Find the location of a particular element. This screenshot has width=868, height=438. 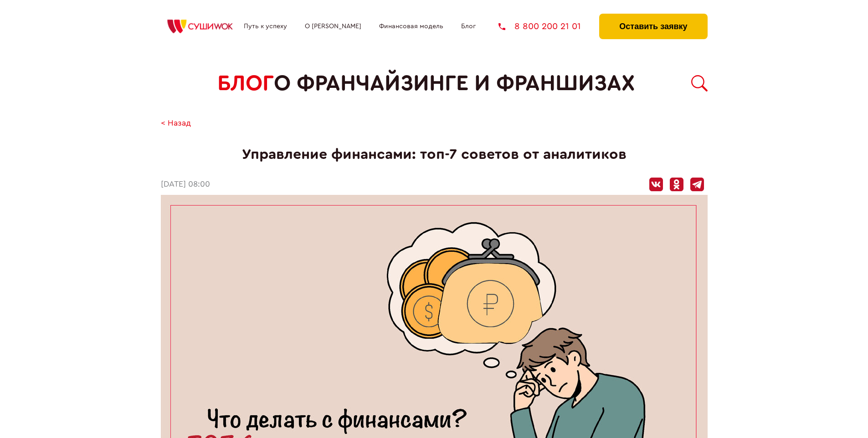

a: Путь к успеху is located at coordinates (265, 27).